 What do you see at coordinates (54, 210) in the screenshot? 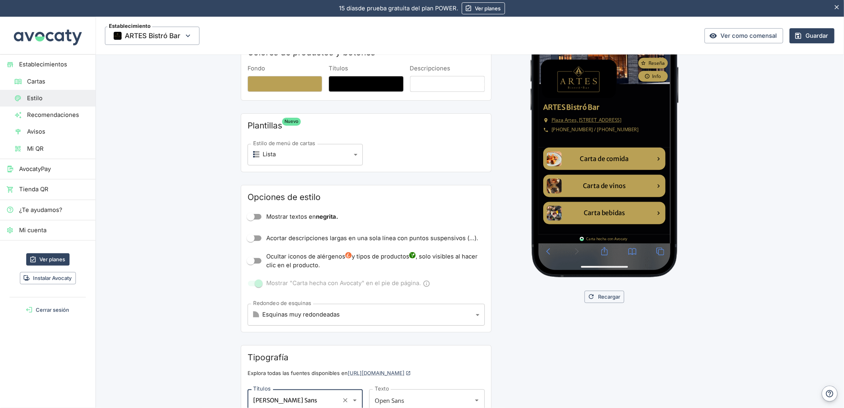
I see `span: ¿Te ayudamos?` at bounding box center [54, 210].